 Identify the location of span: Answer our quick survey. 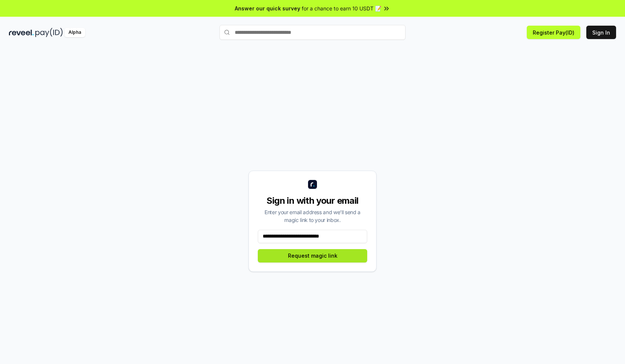
(268, 8).